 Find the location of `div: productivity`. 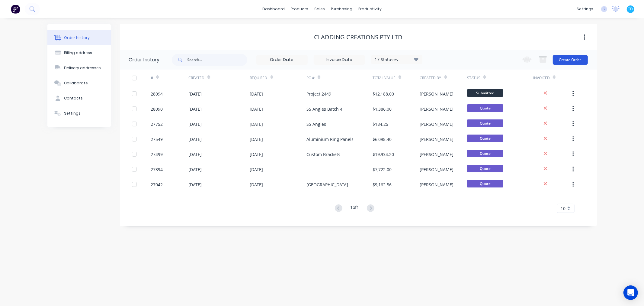

div: productivity is located at coordinates (370, 9).